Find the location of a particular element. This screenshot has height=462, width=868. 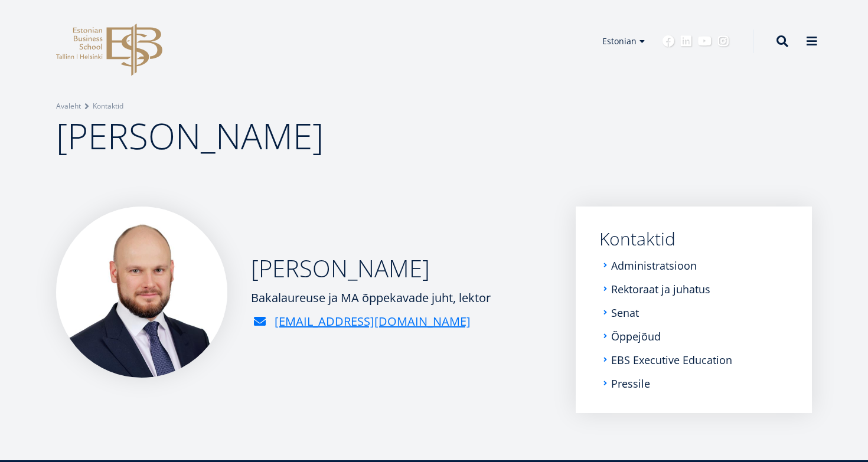

a: Senat is located at coordinates (625, 313).